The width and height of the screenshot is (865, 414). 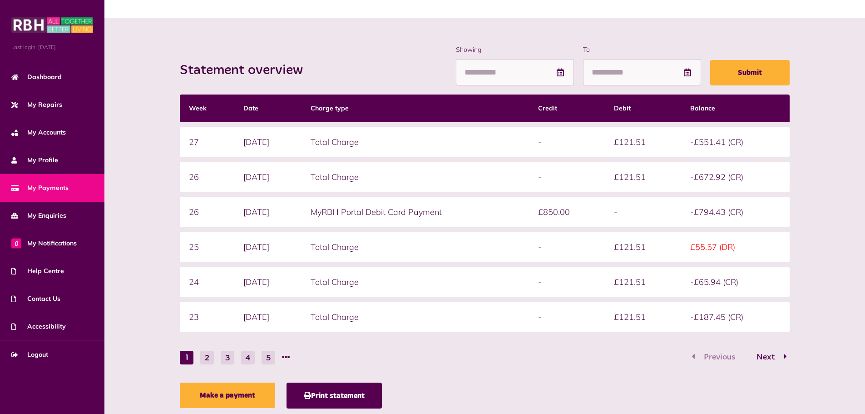 What do you see at coordinates (642, 50) in the screenshot?
I see `label: To` at bounding box center [642, 50].